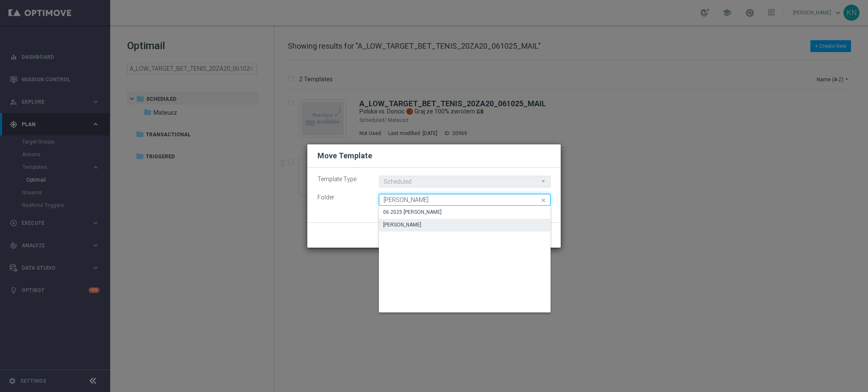  I want to click on i: arrow_drop_down, so click(543, 181).